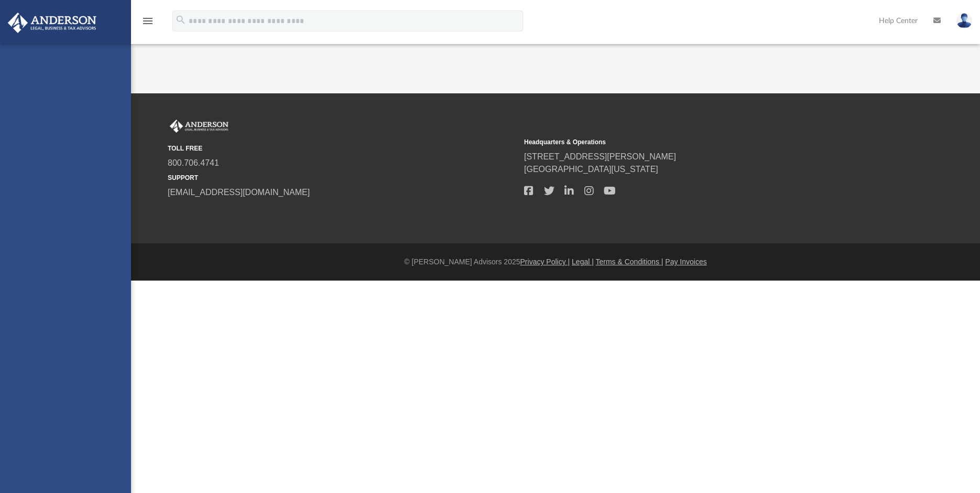 This screenshot has height=493, width=980. What do you see at coordinates (545, 262) in the screenshot?
I see `a: Privacy Policy |` at bounding box center [545, 262].